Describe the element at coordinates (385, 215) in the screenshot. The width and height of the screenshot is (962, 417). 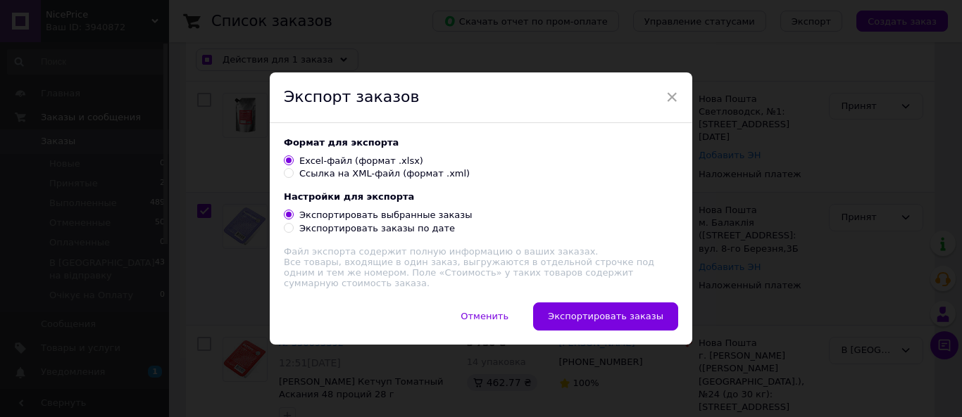
I see `div: Экспортировать выбранные заказы` at that location.